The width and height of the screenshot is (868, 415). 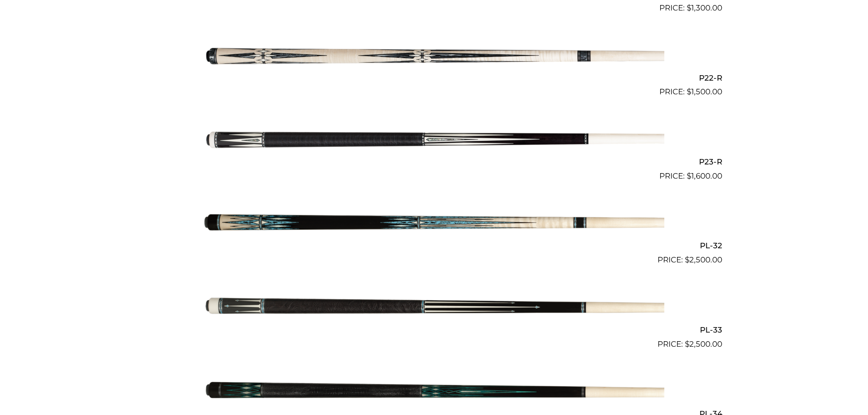 I want to click on h2: PL-33, so click(x=434, y=330).